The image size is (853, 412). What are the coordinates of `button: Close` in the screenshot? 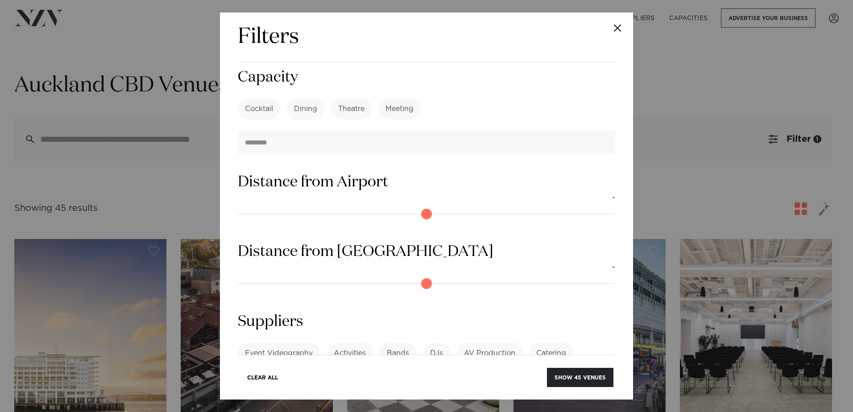 It's located at (617, 28).